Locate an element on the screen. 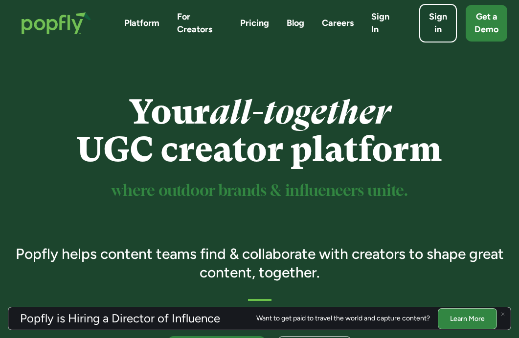 The width and height of the screenshot is (519, 338). h3: Popfly helps content teams find & collaborate with creators to shape great content, together. is located at coordinates (259, 263).